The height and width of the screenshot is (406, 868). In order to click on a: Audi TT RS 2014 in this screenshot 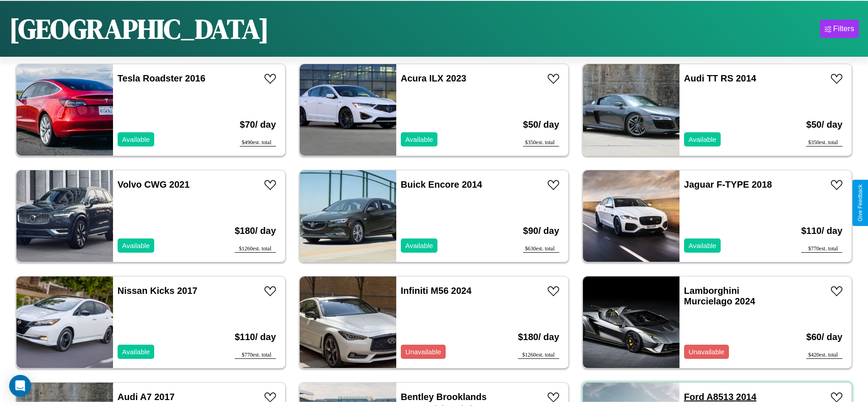, I will do `click(720, 78)`.